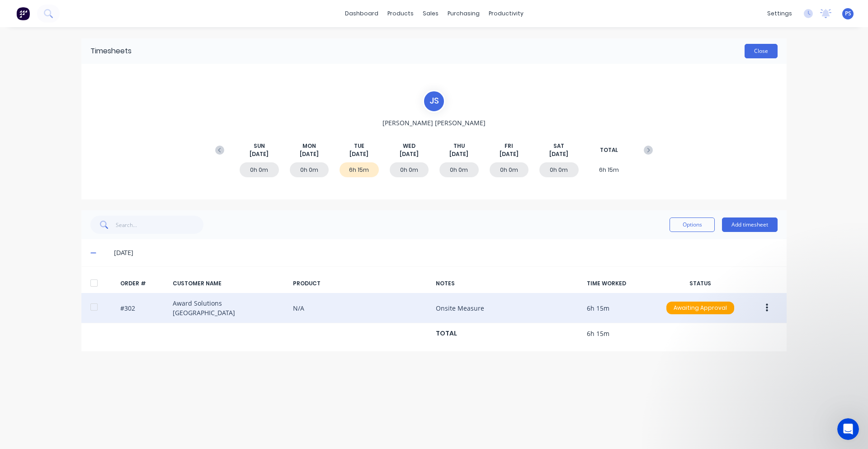  I want to click on span: status, so click(43, 132).